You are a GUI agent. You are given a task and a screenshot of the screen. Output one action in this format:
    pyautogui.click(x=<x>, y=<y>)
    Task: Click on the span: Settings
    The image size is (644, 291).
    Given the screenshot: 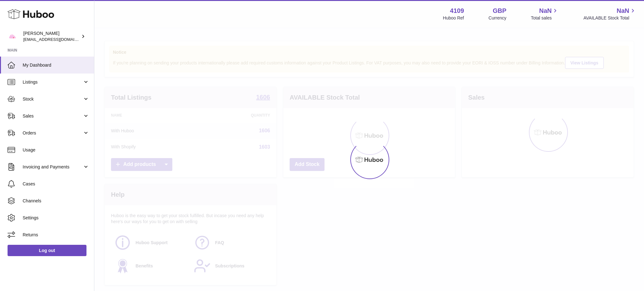 What is the action you would take?
    pyautogui.click(x=56, y=218)
    